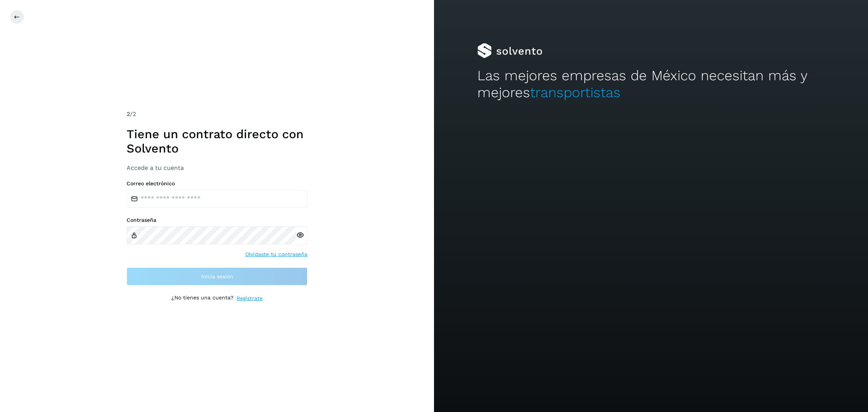 The width and height of the screenshot is (868, 412). Describe the element at coordinates (217, 167) in the screenshot. I see `h3: Accede a tu cuenta` at that location.